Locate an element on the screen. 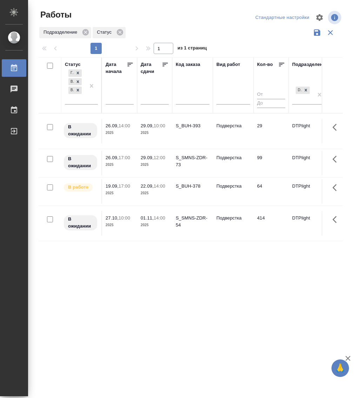  span: Посмотреть информацию is located at coordinates (335, 18).